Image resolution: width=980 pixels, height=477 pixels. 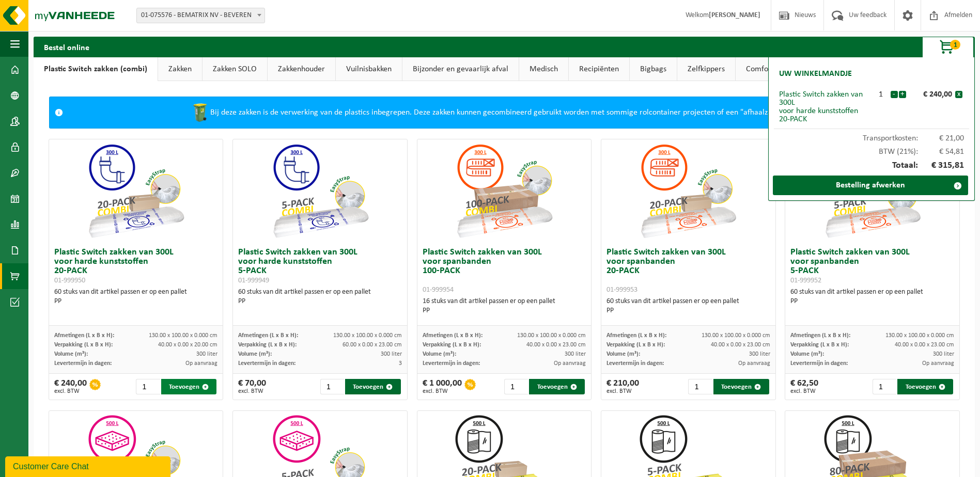 I want to click on span: 01-999953, so click(x=622, y=290).